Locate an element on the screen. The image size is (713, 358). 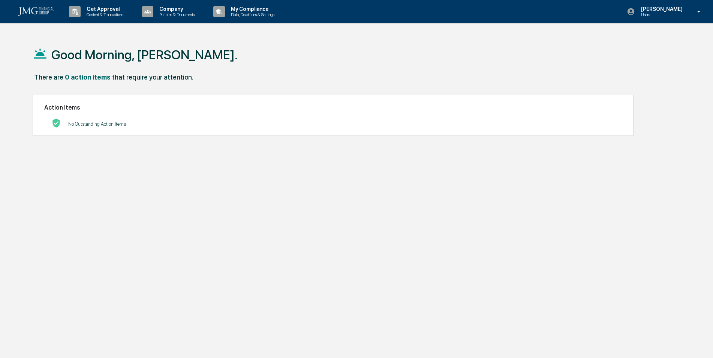
img: logo is located at coordinates (36, 12).